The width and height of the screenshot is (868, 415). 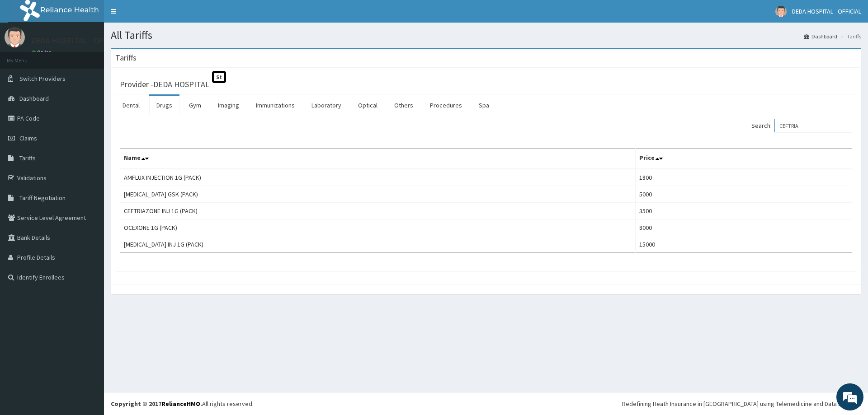 I want to click on td: 15000, so click(x=743, y=244).